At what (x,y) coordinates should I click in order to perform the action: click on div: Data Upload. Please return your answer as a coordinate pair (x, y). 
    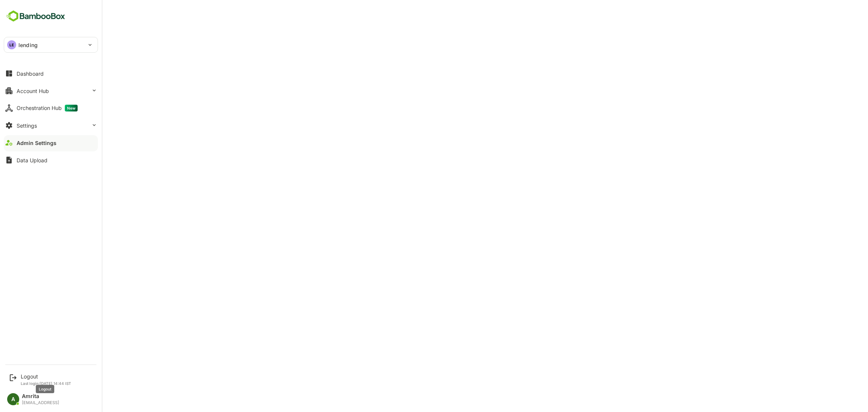
    Looking at the image, I should click on (32, 160).